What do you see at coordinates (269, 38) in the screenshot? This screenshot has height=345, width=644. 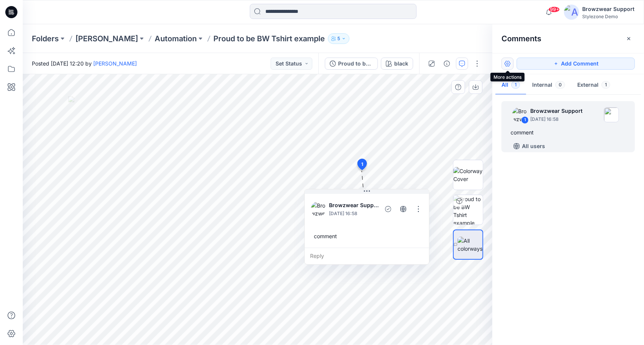 I see `p: Proud to be BW Tshirt example` at bounding box center [269, 38].